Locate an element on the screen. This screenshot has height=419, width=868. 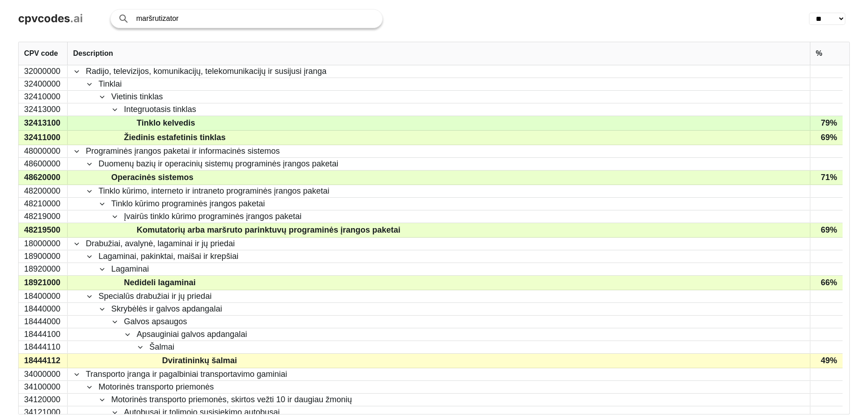
span: Lagaminai is located at coordinates (130, 269).